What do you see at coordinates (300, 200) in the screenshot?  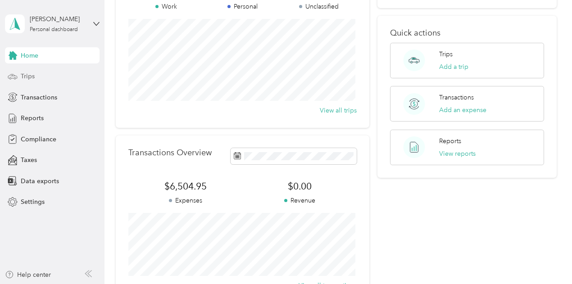 I see `p: Revenue` at bounding box center [300, 200].